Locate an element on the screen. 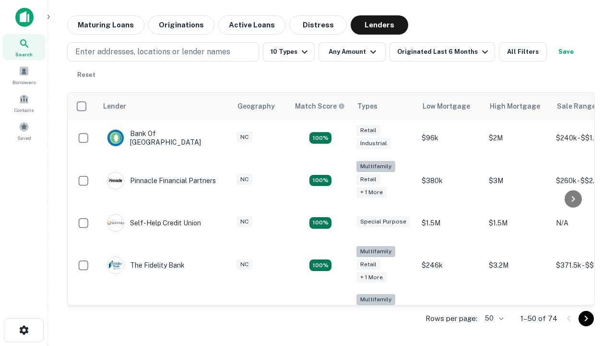  td: $3.2M is located at coordinates (518, 265).